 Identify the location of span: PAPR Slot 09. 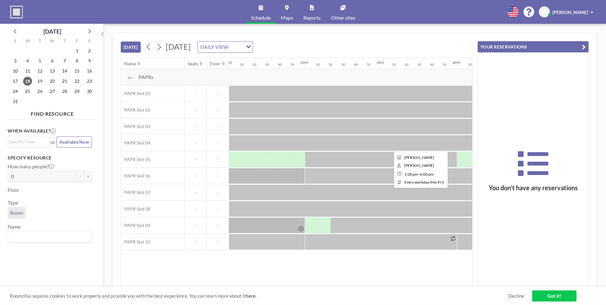
(136, 225).